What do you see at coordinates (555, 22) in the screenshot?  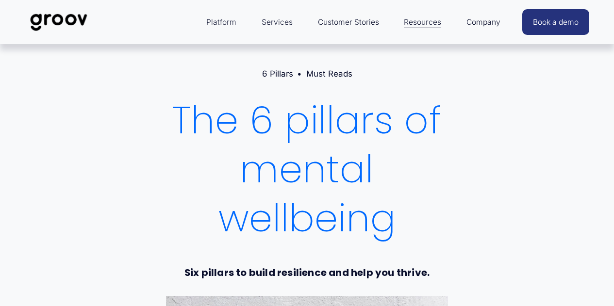 I see `a: Book a demo` at bounding box center [555, 22].